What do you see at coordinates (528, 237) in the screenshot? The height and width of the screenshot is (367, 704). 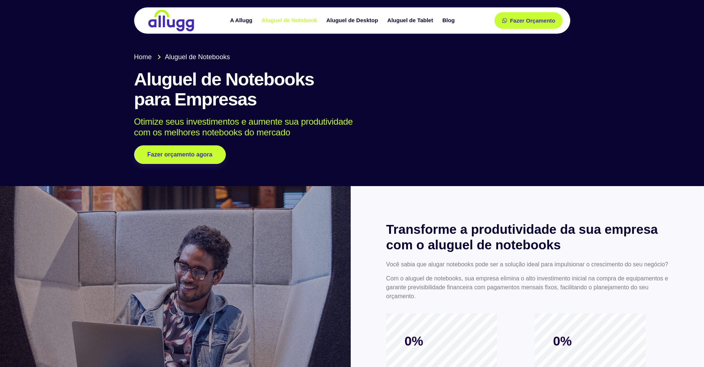 I see `h2: Transforme a produtividade da sua empresa com o aluguel de notebooks` at bounding box center [528, 237].